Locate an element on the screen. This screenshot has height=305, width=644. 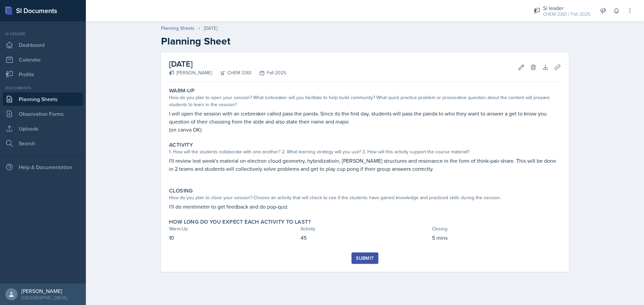
div: Closing is located at coordinates (496, 229).